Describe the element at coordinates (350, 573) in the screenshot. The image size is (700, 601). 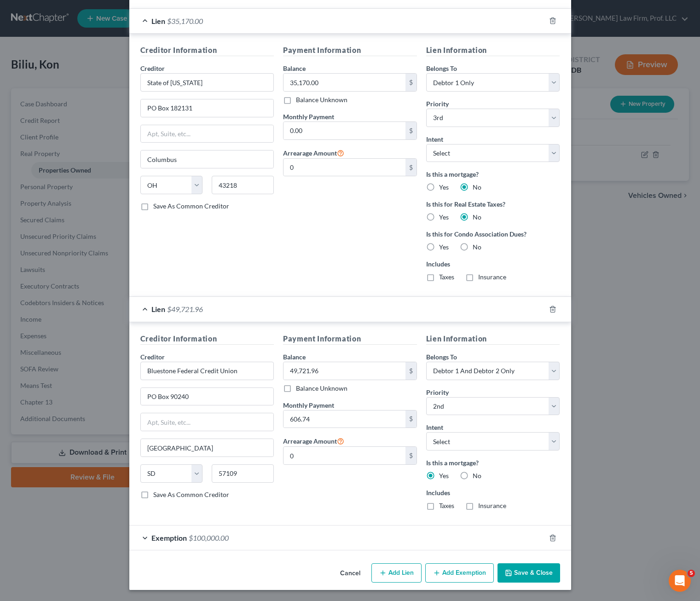
I see `button: Cancel` at that location.